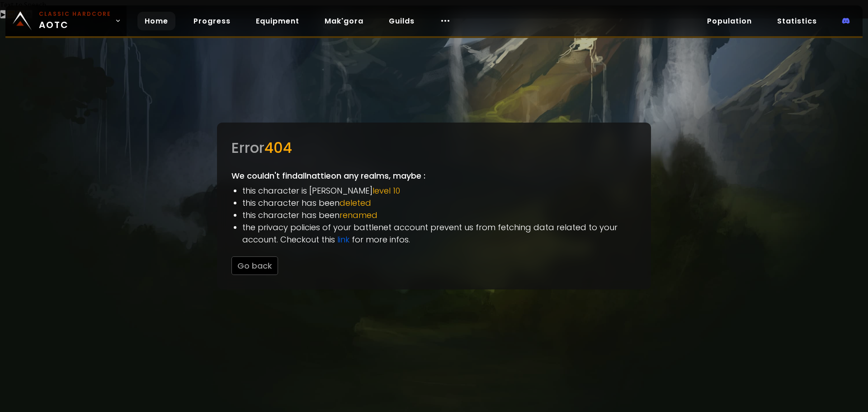 This screenshot has width=868, height=412. What do you see at coordinates (278, 21) in the screenshot?
I see `a: Equipment` at bounding box center [278, 21].